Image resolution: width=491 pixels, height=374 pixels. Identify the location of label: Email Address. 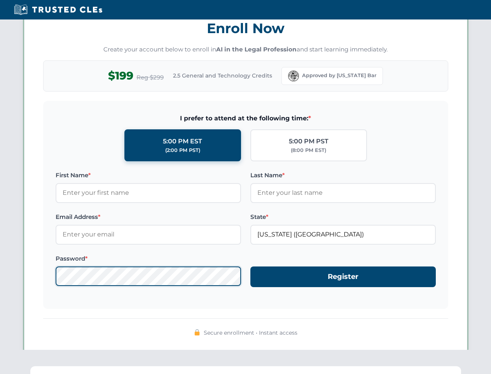
(148, 217).